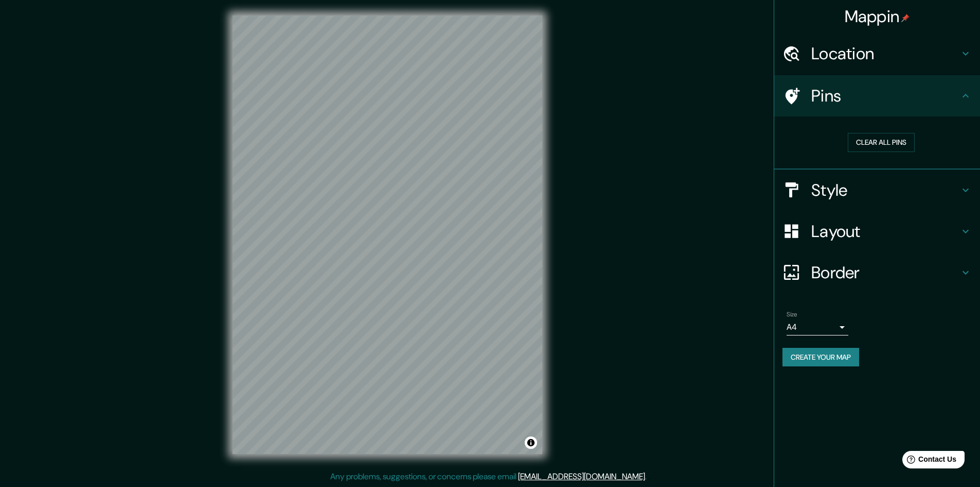 This screenshot has height=487, width=980. Describe the element at coordinates (877, 190) in the screenshot. I see `div: Style` at that location.